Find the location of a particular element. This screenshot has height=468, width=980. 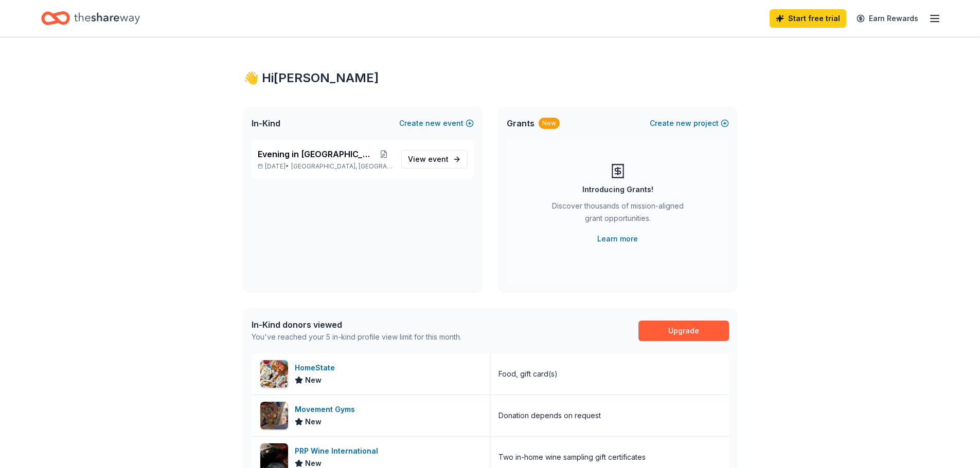

button: Createnewevent is located at coordinates (436, 123).